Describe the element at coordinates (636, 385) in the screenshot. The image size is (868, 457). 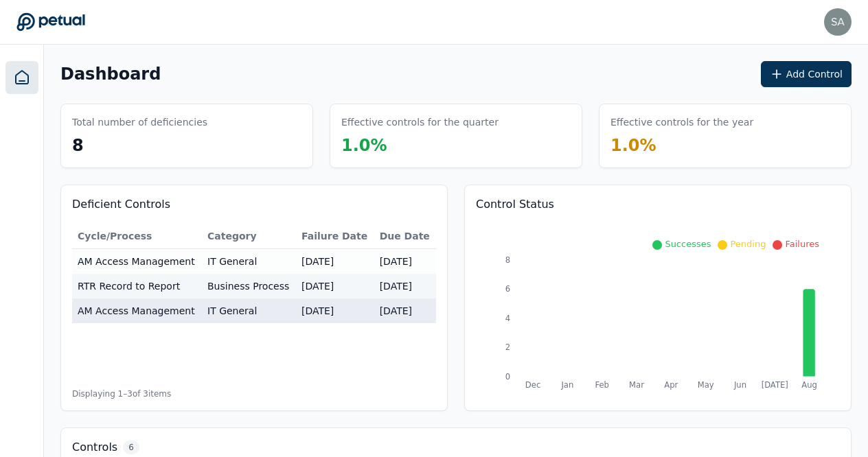
I see `tspan: Mar` at that location.